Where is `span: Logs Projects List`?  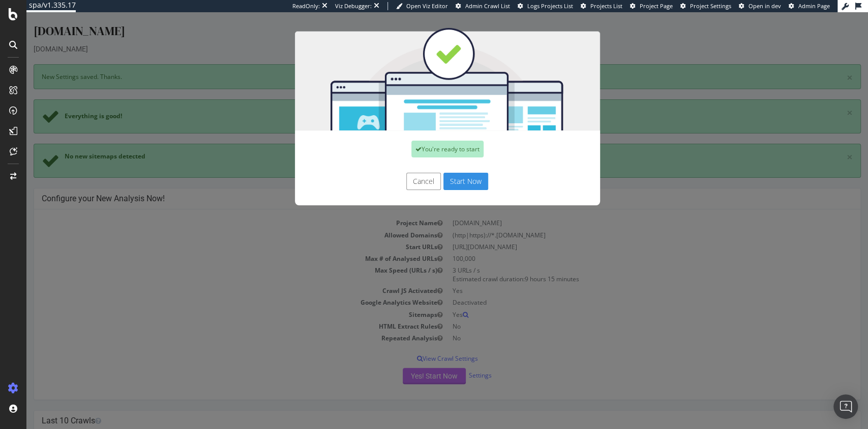
span: Logs Projects List is located at coordinates (550, 6).